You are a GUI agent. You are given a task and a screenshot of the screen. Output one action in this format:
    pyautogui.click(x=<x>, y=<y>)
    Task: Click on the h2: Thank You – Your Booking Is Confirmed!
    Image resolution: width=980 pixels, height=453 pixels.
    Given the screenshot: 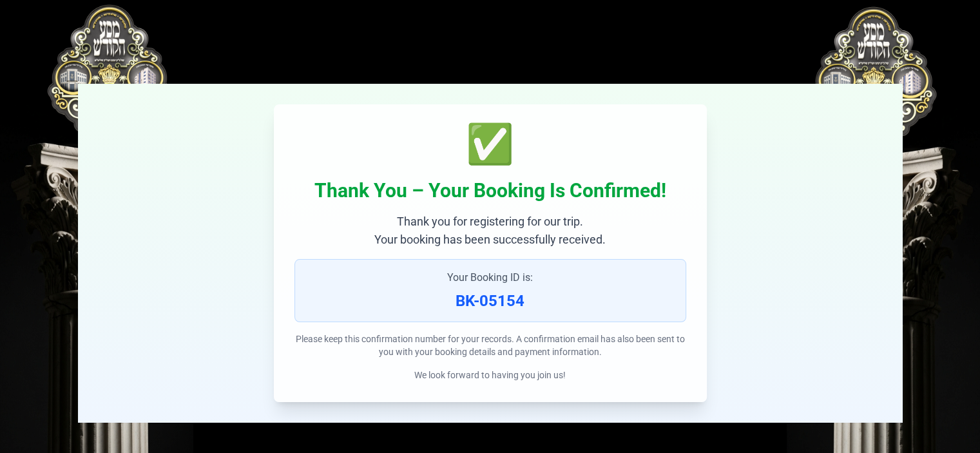 What is the action you would take?
    pyautogui.click(x=491, y=191)
    